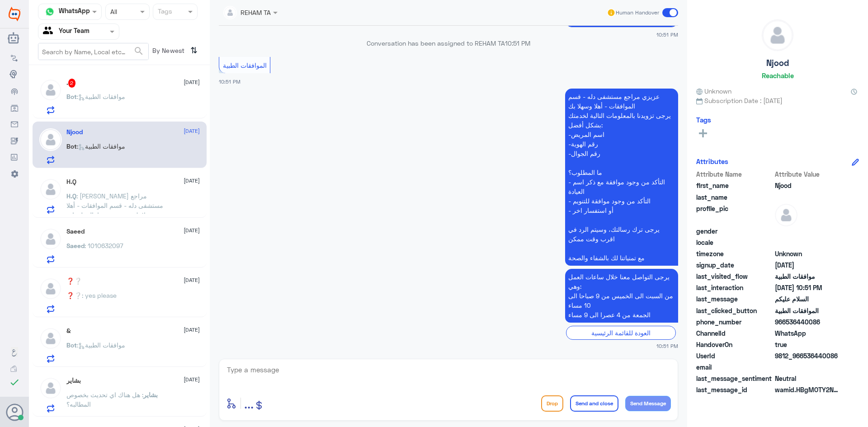 Image resolution: width=868 pixels, height=427 pixels. Describe the element at coordinates (449, 43) in the screenshot. I see `p: Conversation has been assigned to REHAM TA` at that location.